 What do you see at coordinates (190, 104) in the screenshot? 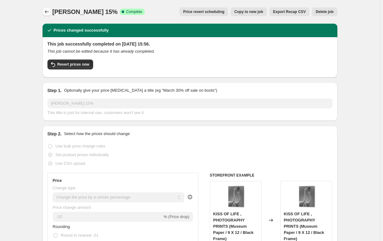
I see `input: 30% off holiday sale` at bounding box center [190, 104].